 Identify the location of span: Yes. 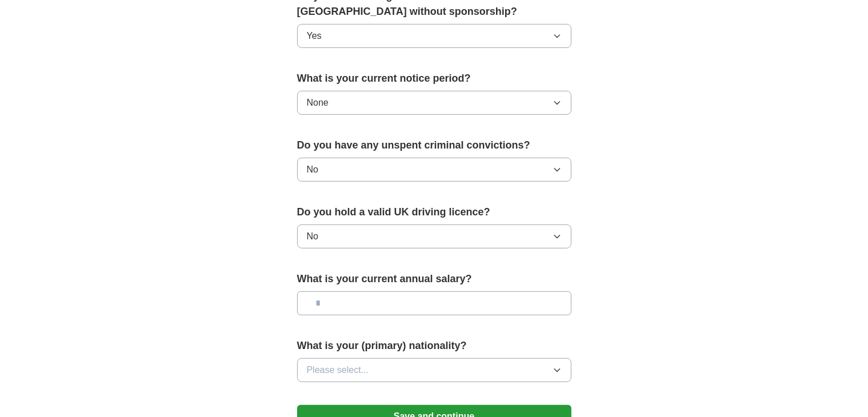
(315, 36).